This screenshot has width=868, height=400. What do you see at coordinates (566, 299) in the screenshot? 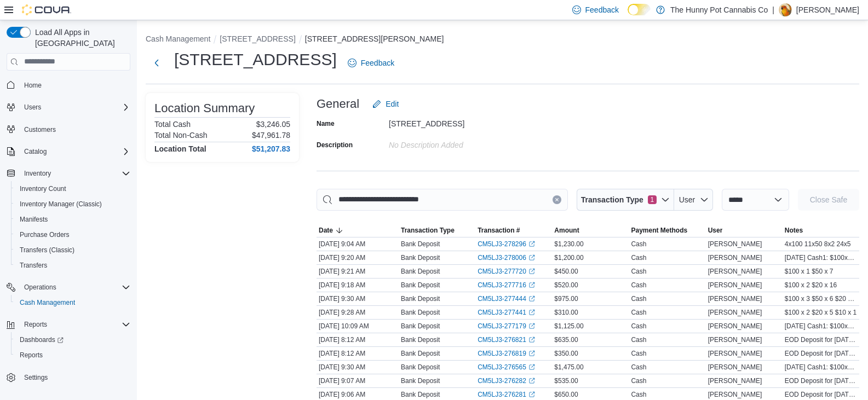
I see `span: $975.00` at bounding box center [566, 299].